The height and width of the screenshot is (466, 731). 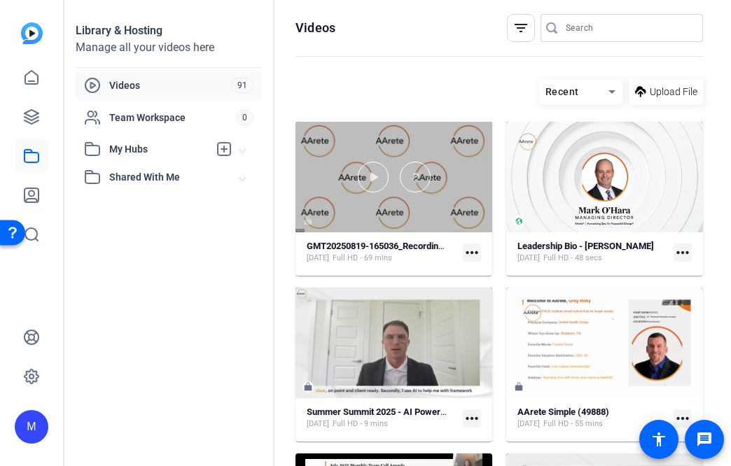 I want to click on span: Recent, so click(x=562, y=92).